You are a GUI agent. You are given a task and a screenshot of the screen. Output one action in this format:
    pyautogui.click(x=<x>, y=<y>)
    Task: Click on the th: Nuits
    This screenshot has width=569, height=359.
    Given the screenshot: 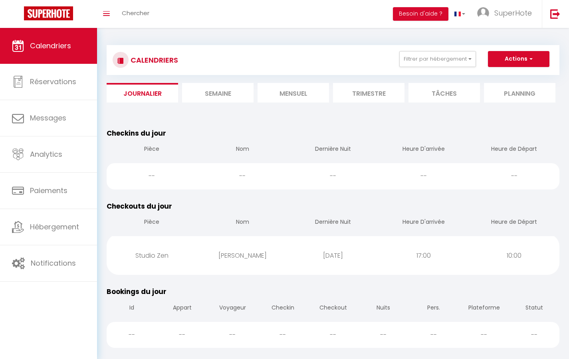 What is the action you would take?
    pyautogui.click(x=383, y=309)
    